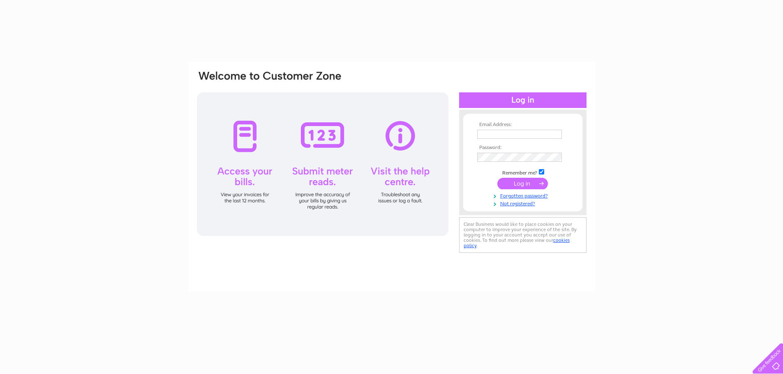 The width and height of the screenshot is (783, 374). I want to click on a: cookies policy, so click(517, 243).